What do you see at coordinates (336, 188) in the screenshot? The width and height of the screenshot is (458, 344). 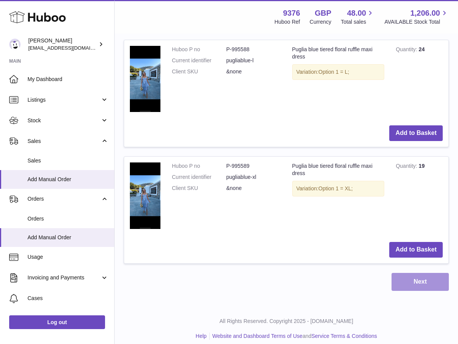 I see `span: Option 1 = XL;` at bounding box center [336, 188].